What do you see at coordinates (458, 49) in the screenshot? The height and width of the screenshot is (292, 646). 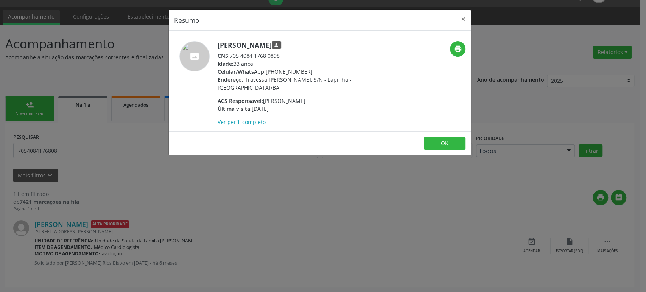 I see `i: print` at bounding box center [458, 49].